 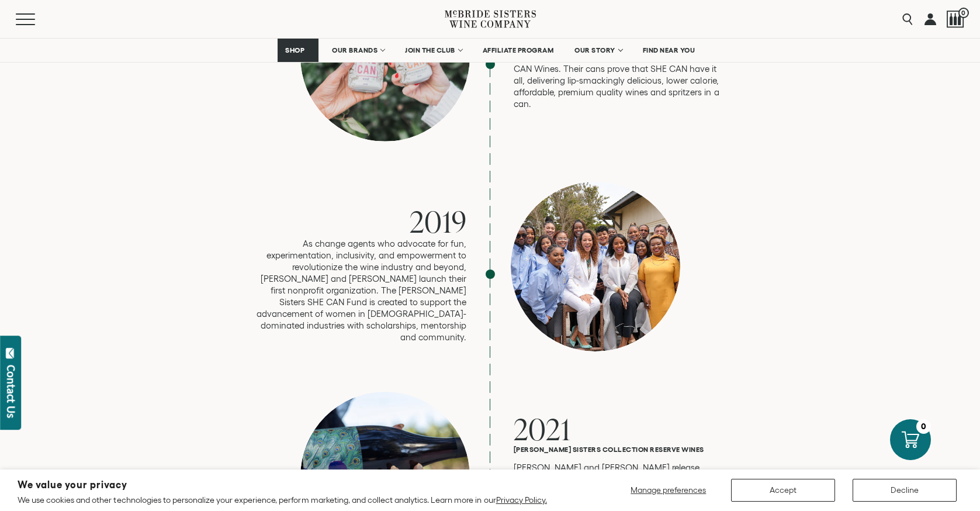 What do you see at coordinates (669, 50) in the screenshot?
I see `span: FIND NEAR YOU` at bounding box center [669, 50].